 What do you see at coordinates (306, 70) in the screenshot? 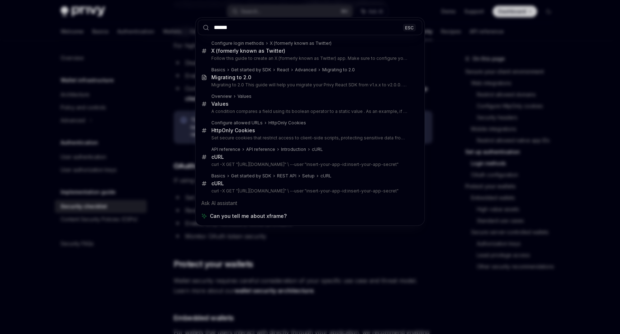
I see `div: Advanced` at bounding box center [306, 70].